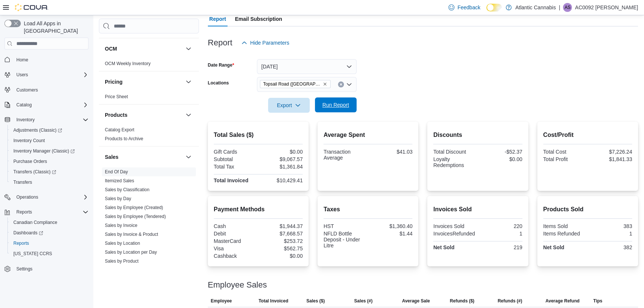 This screenshot has width=644, height=308. What do you see at coordinates (149, 231) in the screenshot?
I see `div: Sales` at bounding box center [149, 231].